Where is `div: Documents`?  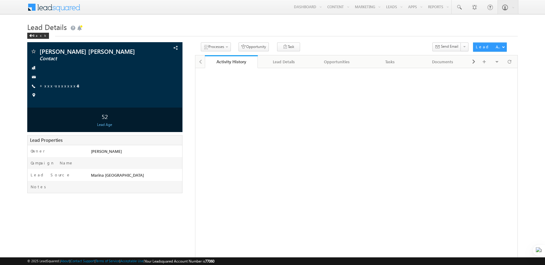
div: Documents is located at coordinates (442, 62).